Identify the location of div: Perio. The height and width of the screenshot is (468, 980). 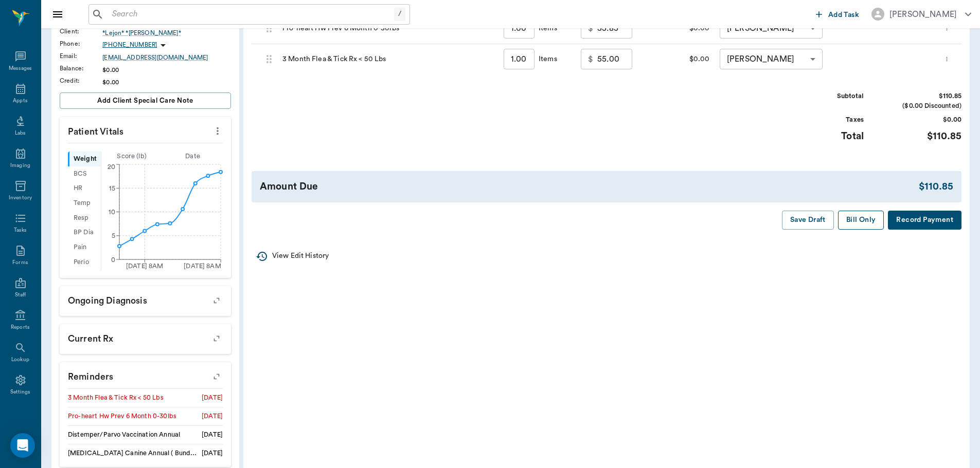
(84, 262).